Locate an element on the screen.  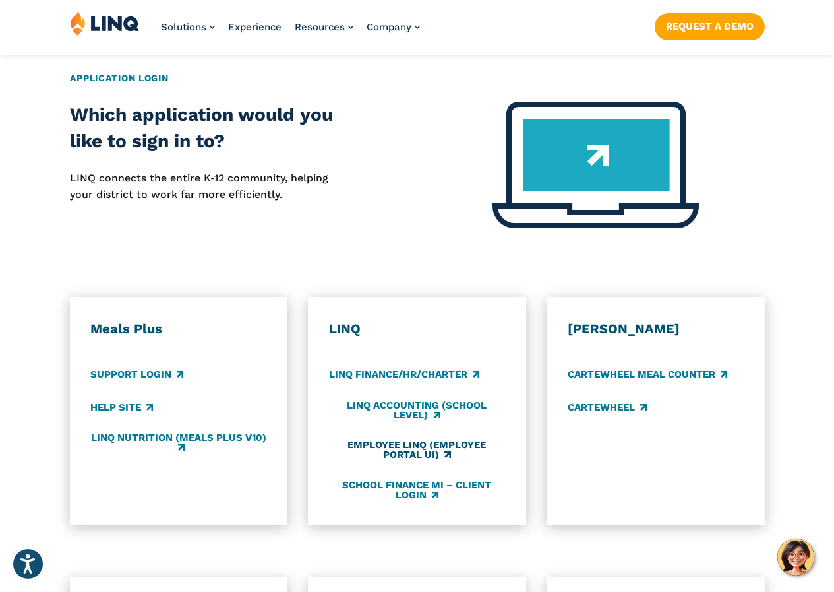
a: Request a Demo is located at coordinates (710, 26).